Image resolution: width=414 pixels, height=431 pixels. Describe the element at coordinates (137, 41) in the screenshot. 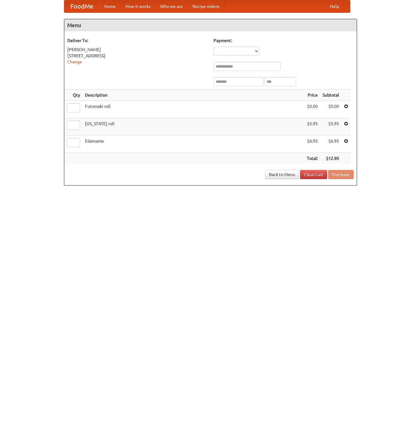

I see `h5: Deliver To:` at that location.